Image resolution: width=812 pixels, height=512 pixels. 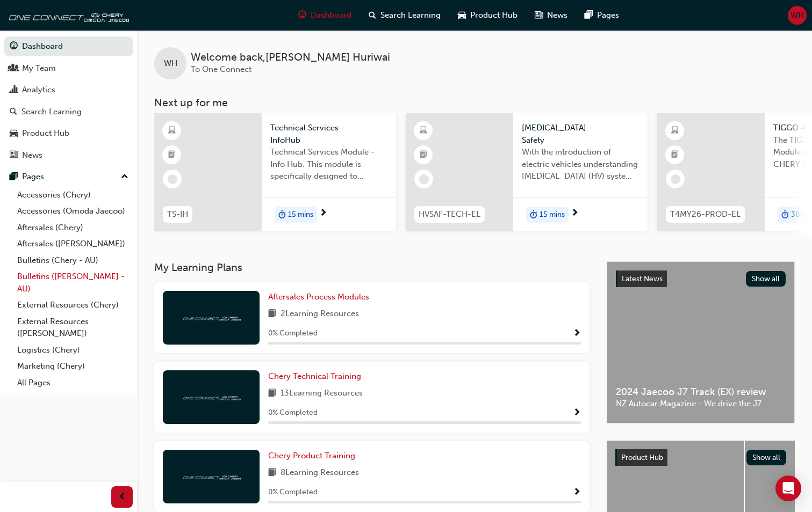 What do you see at coordinates (704, 214) in the screenshot?
I see `span: T4MY26-PROD-EL` at bounding box center [704, 214].